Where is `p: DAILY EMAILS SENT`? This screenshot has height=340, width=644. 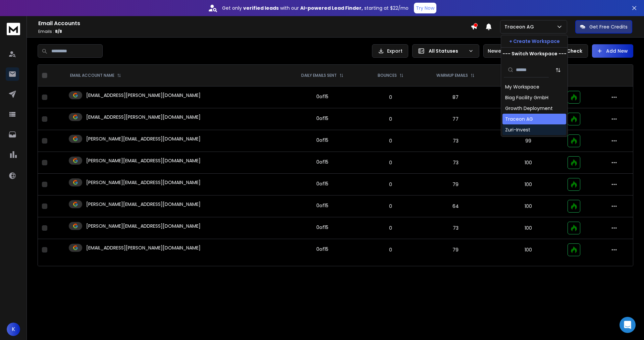 p: DAILY EMAILS SENT is located at coordinates (319, 76).